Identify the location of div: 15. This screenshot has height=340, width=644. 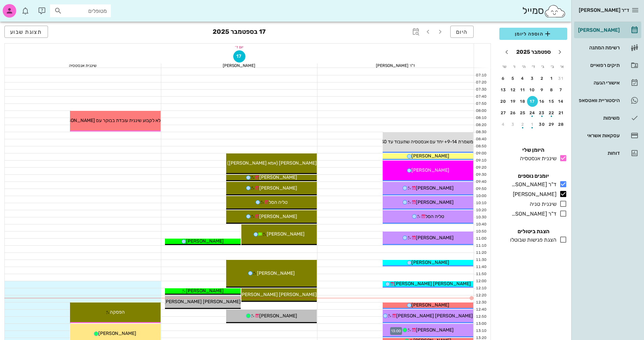
(552, 102).